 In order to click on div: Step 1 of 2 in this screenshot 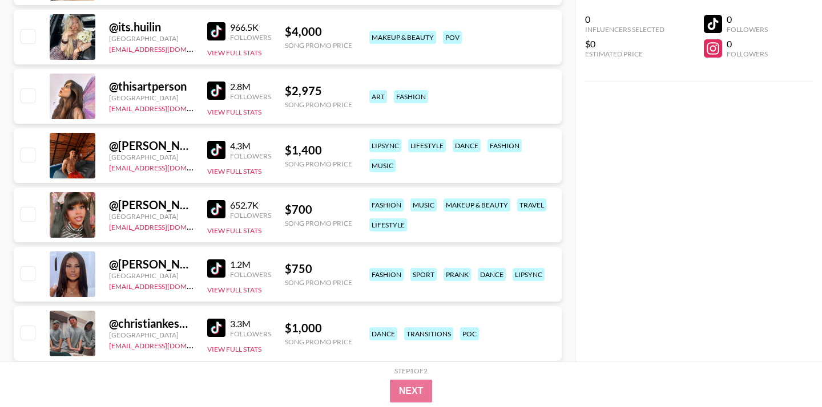, I will do `click(411, 371)`.